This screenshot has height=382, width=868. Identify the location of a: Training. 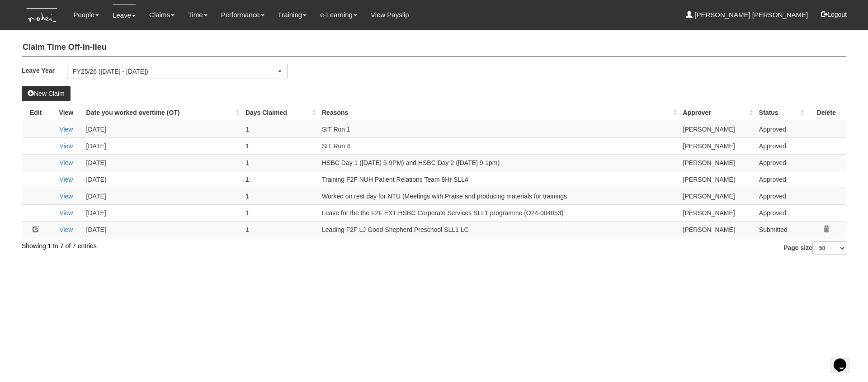
(293, 15).